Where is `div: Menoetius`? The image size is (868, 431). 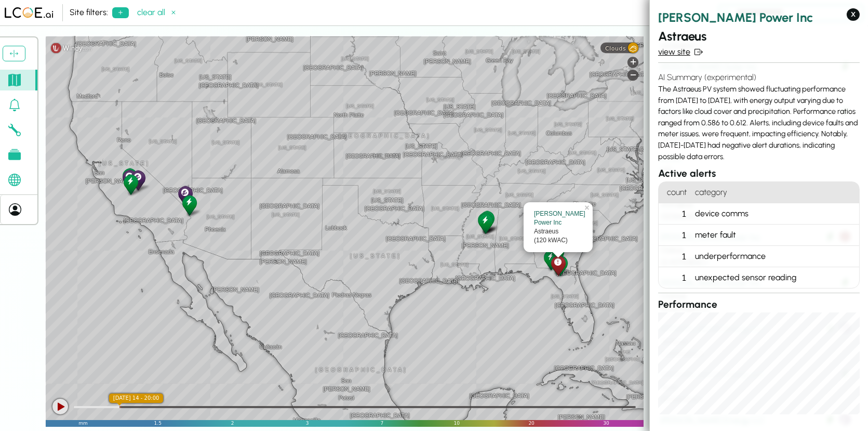 div: Menoetius is located at coordinates (185, 195).